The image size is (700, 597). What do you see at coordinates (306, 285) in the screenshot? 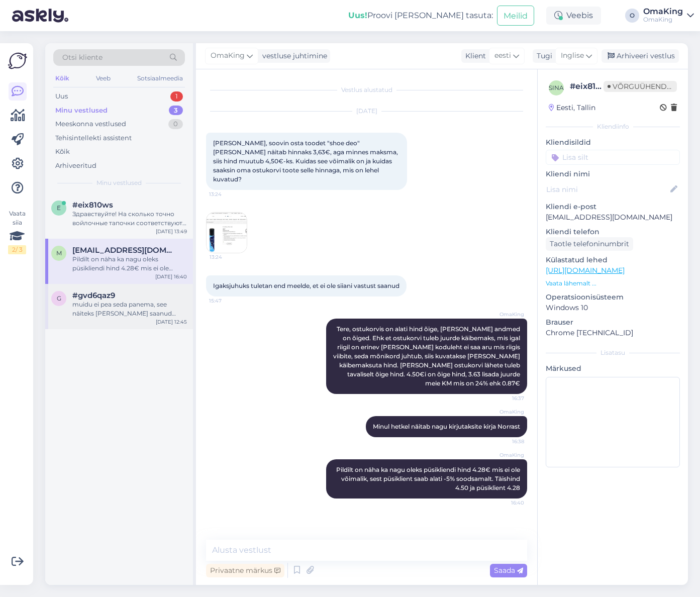
I see `font: Igaksjuhuks tuletan end meelde, et ei ole siiani vastust saanud` at bounding box center [306, 285].